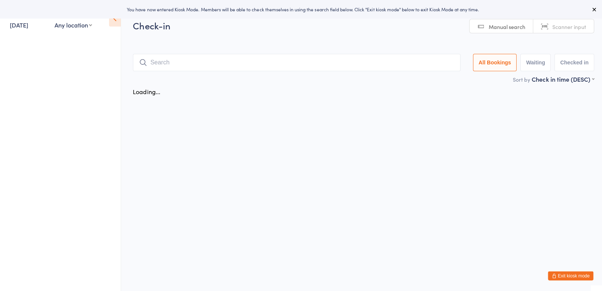 This screenshot has height=291, width=602. I want to click on button: Exit kiosk mode, so click(567, 274).